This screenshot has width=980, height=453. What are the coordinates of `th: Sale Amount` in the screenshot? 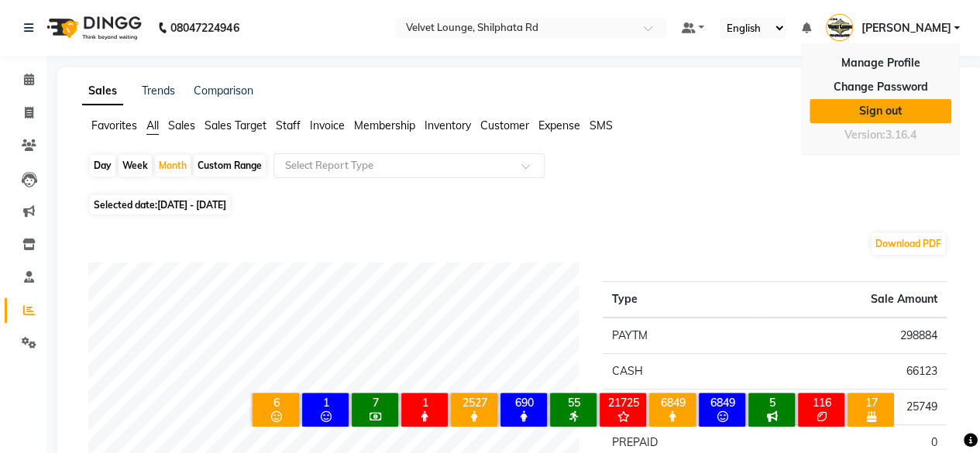 It's located at (852, 300).